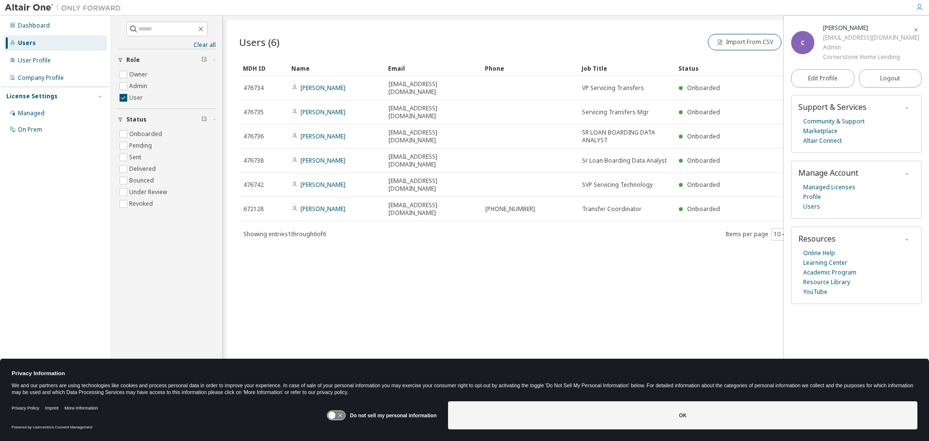 The image size is (929, 441). What do you see at coordinates (812, 197) in the screenshot?
I see `a: Profile` at bounding box center [812, 197].